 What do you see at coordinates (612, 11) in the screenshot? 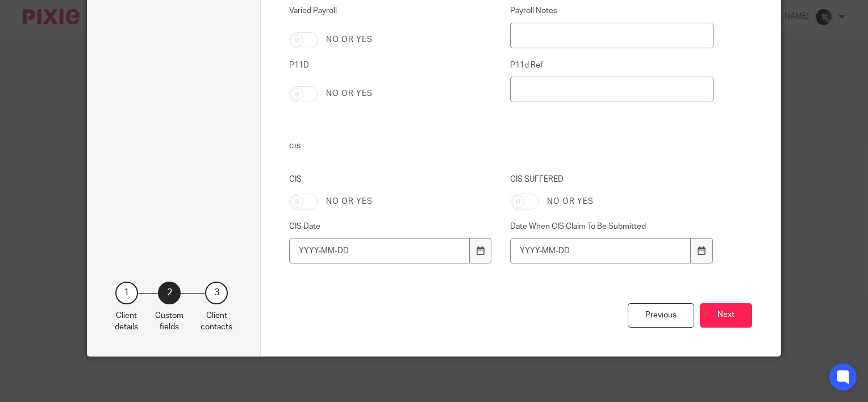
I see `label: Payroll Notes` at bounding box center [612, 11].